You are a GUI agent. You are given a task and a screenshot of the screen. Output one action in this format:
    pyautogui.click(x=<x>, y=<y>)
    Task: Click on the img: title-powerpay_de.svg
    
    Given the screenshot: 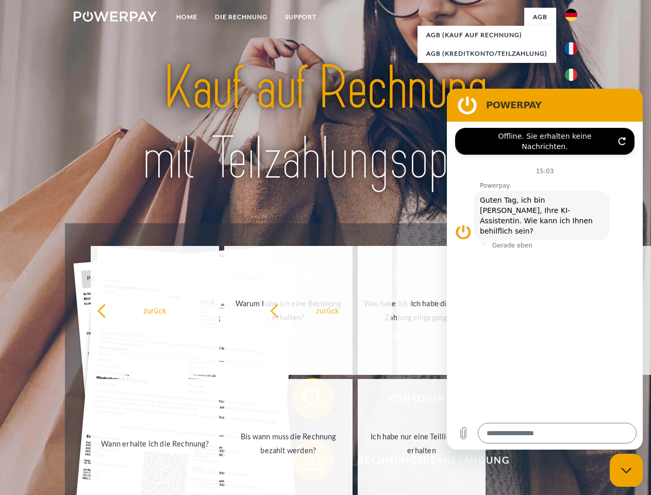 What is the action you would take?
    pyautogui.click(x=325, y=123)
    